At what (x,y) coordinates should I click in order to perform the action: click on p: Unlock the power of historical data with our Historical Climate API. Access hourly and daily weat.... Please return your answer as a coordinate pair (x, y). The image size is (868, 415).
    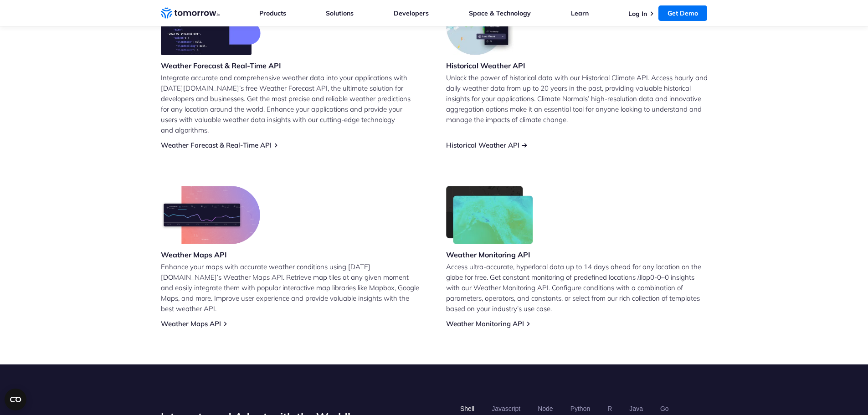
    Looking at the image, I should click on (577, 98).